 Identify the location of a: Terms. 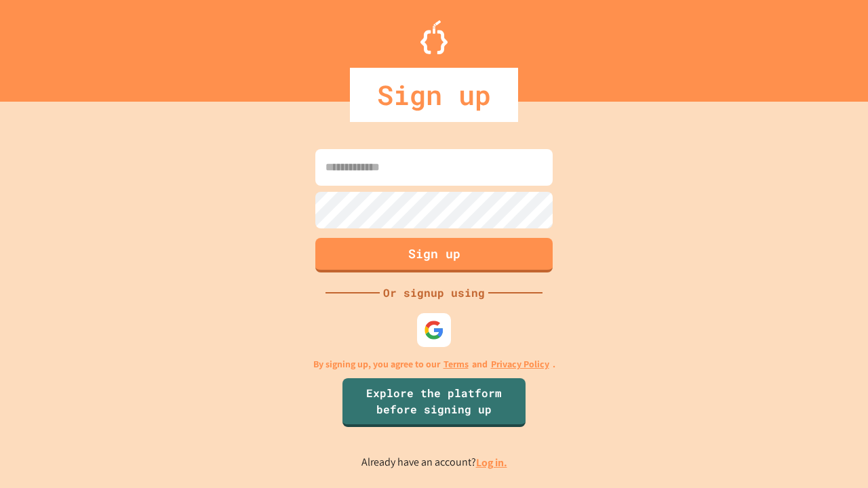
(456, 364).